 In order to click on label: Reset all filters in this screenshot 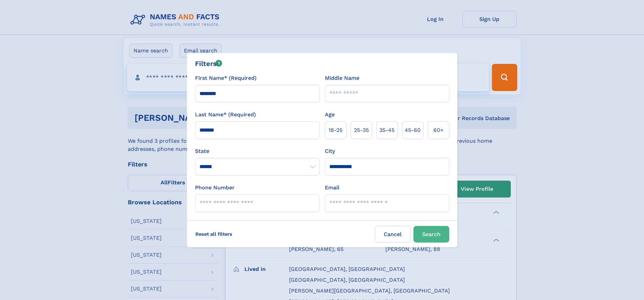, I will do `click(213, 234)`.